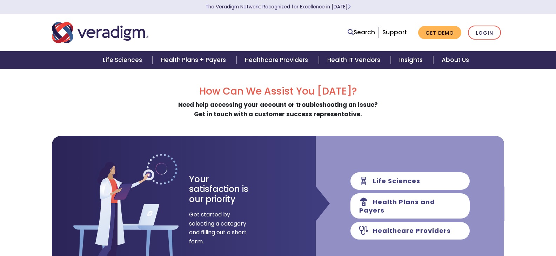 The width and height of the screenshot is (556, 256). What do you see at coordinates (100, 33) in the screenshot?
I see `img: Veradigm logo` at bounding box center [100, 33].